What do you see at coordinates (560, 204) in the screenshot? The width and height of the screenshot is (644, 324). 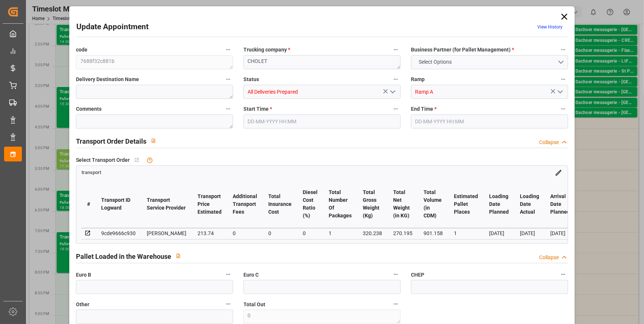 I see `th: Arrival Date Planned` at bounding box center [560, 204].